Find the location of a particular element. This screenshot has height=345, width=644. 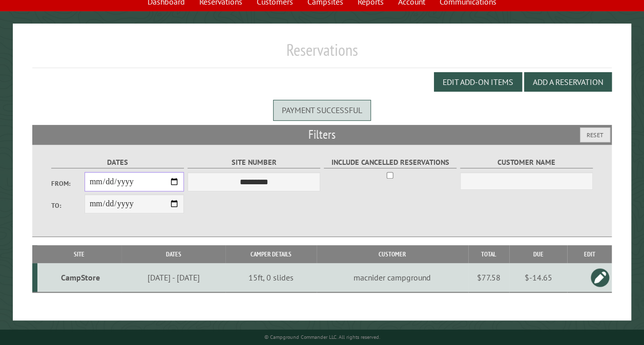

th: Due is located at coordinates (538, 254).